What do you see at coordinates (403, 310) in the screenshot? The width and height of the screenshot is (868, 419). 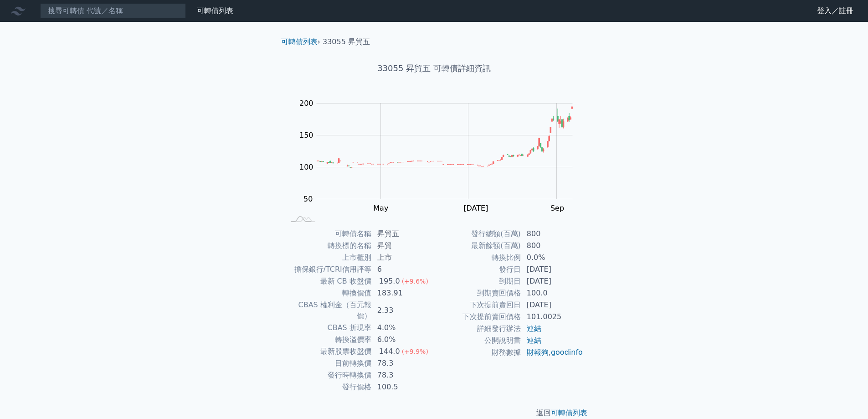 I see `td: 2.33` at bounding box center [403, 310].